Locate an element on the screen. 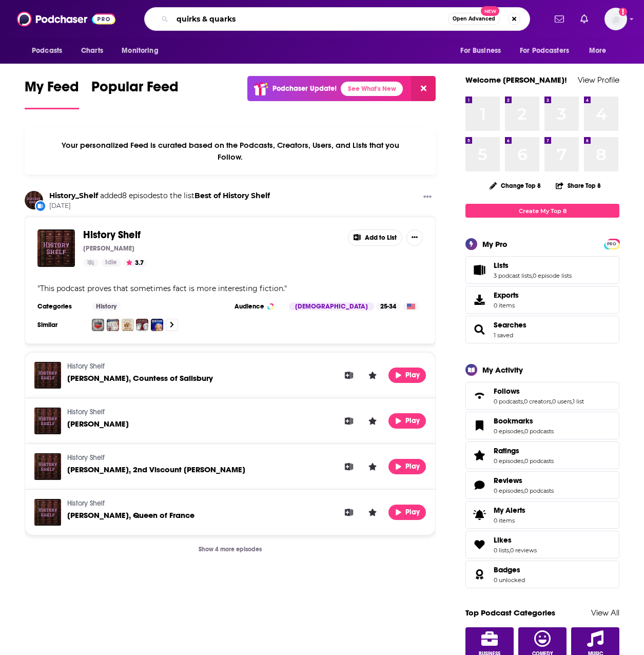 This screenshot has width=644, height=655. span: For Business is located at coordinates (480, 51).